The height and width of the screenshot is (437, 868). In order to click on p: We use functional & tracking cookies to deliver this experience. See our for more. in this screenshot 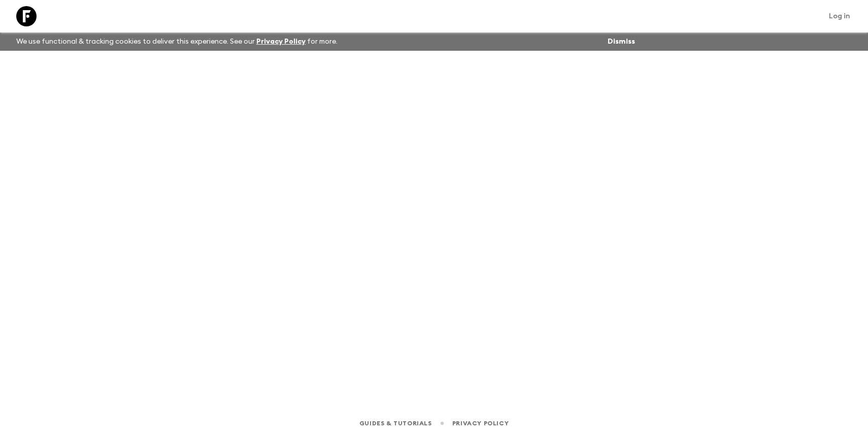, I will do `click(177, 41)`.